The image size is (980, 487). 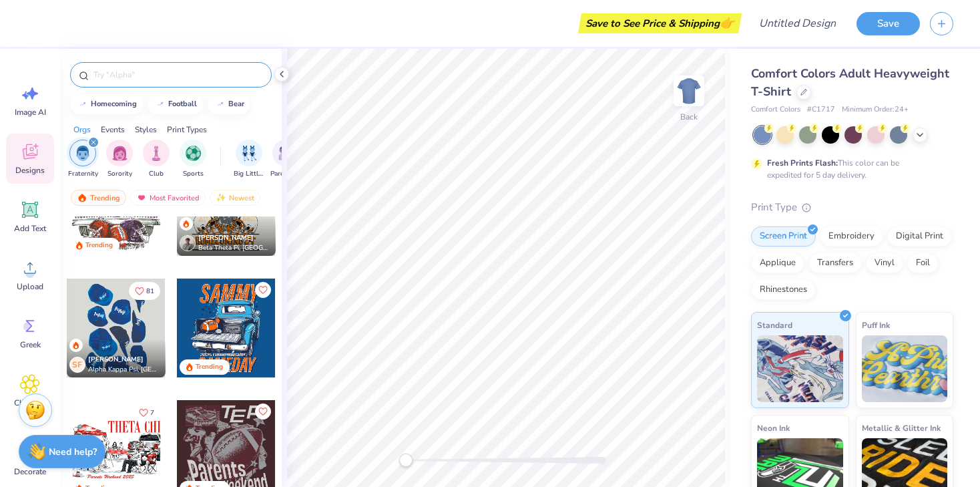 I want to click on span: Image AI, so click(x=30, y=112).